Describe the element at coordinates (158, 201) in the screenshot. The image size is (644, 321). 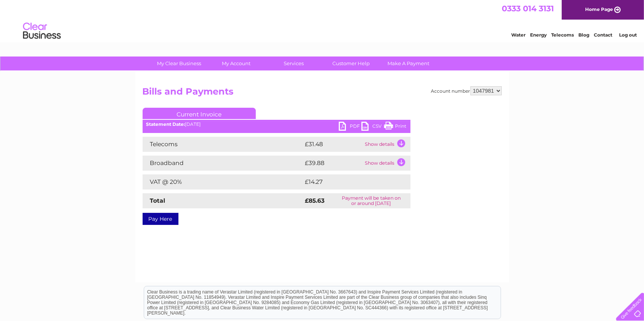
I see `strong: Total` at that location.